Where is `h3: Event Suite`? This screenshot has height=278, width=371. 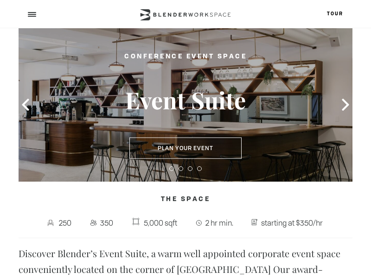
h3: Event Suite is located at coordinates (185, 100).